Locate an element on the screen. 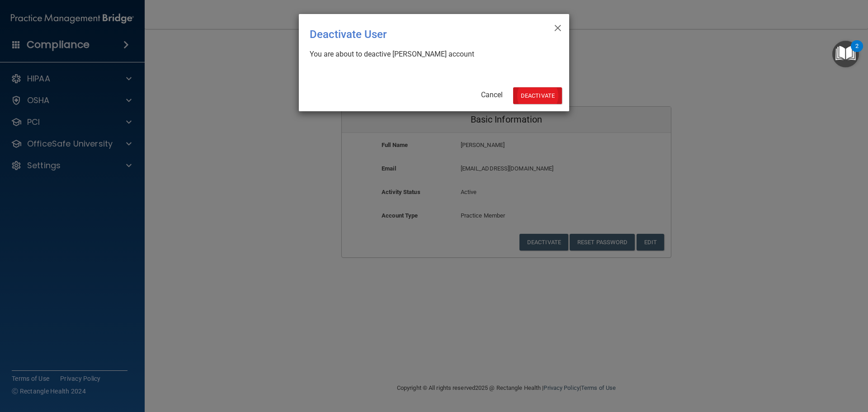  div: Deactivate User is located at coordinates (416, 34).